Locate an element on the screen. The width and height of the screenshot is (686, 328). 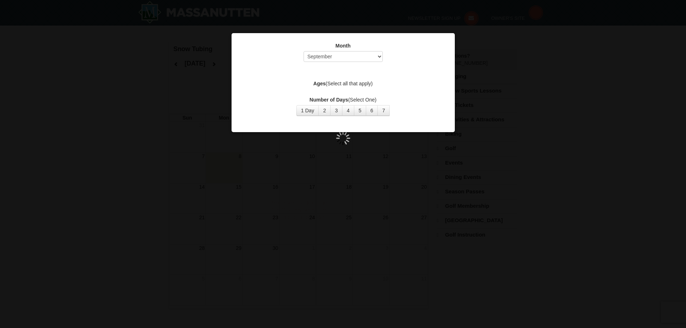
button: 5 is located at coordinates (360, 111).